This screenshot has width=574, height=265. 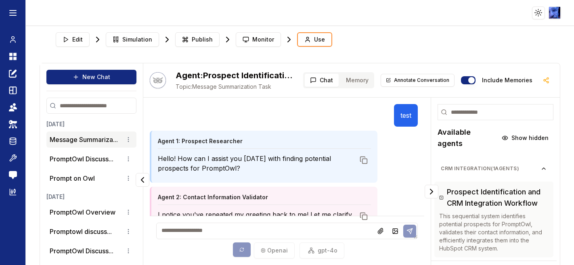 What do you see at coordinates (319, 40) in the screenshot?
I see `span: Use` at bounding box center [319, 40].